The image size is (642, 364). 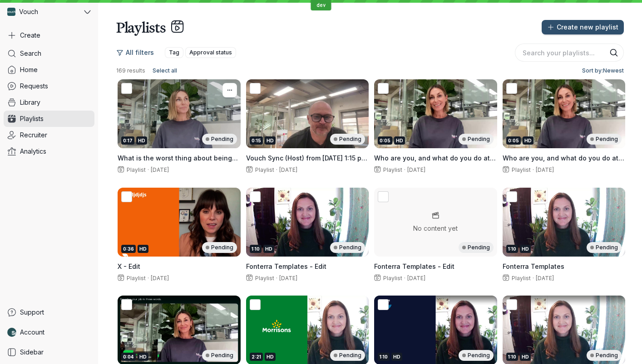 What do you see at coordinates (49, 332) in the screenshot?
I see `a: Nathan Weinstock avatarAccount` at bounding box center [49, 332].